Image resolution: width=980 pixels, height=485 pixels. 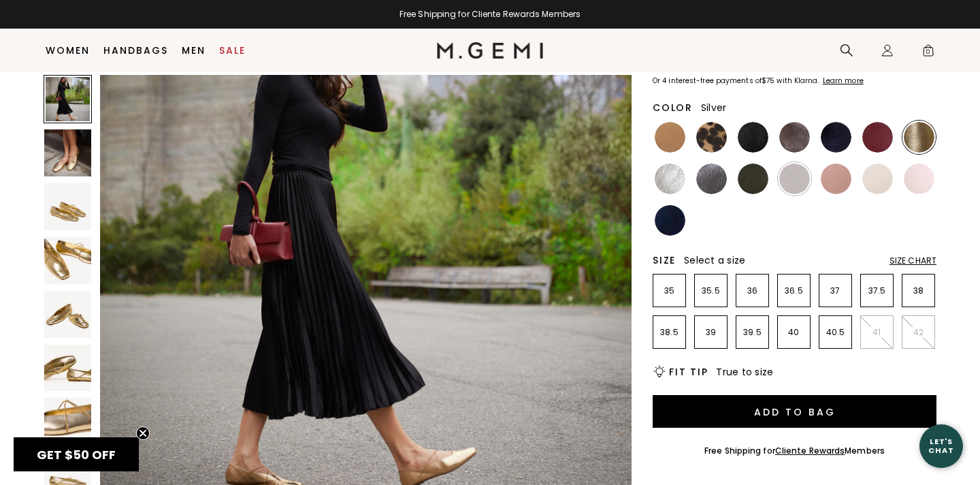 I want to click on p: 35.5, so click(x=710, y=291).